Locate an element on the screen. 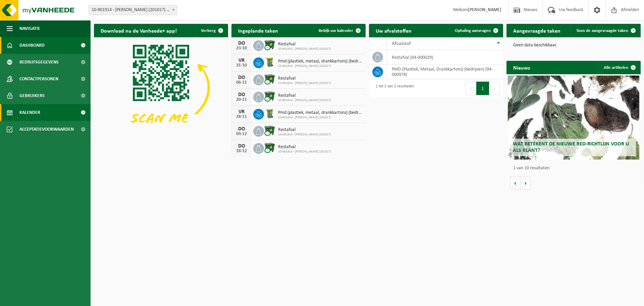 This screenshot has height=306, width=644. span: Kalender is located at coordinates (30, 113).